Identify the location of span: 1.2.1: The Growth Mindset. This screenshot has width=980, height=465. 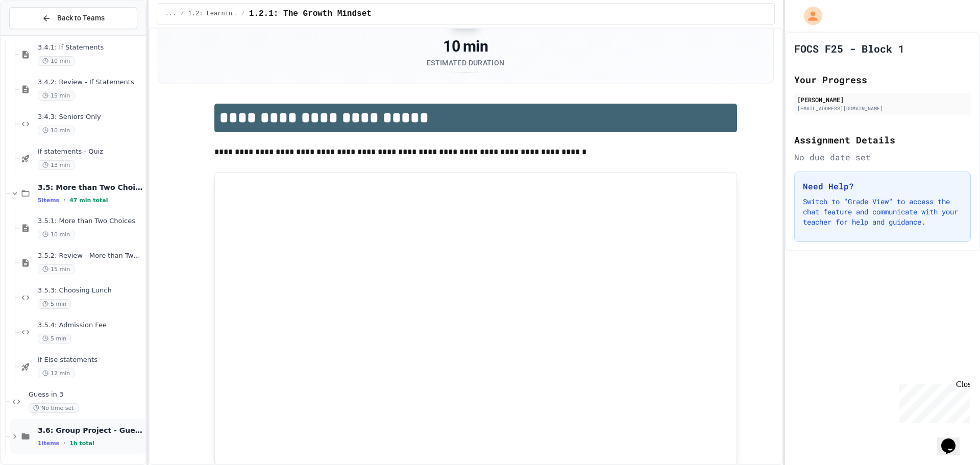
(310, 14).